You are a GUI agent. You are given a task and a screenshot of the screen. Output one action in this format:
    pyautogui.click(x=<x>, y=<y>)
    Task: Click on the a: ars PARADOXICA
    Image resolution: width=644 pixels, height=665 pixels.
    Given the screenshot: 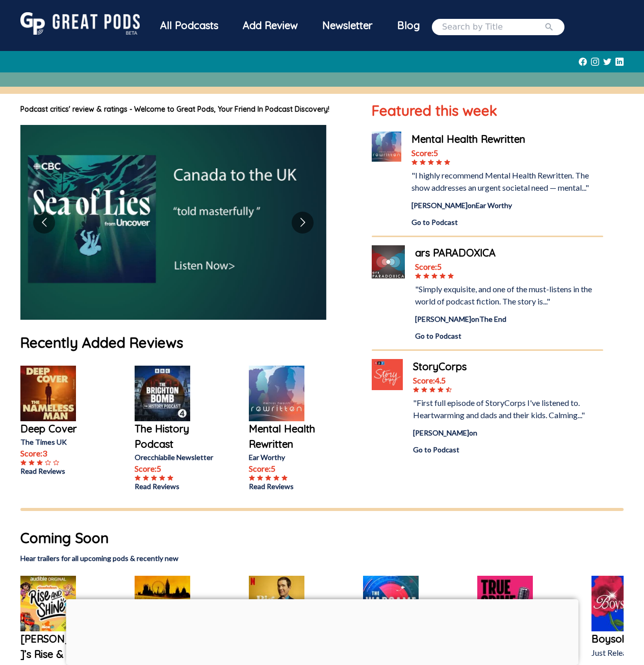 What is the action you would take?
    pyautogui.click(x=509, y=253)
    